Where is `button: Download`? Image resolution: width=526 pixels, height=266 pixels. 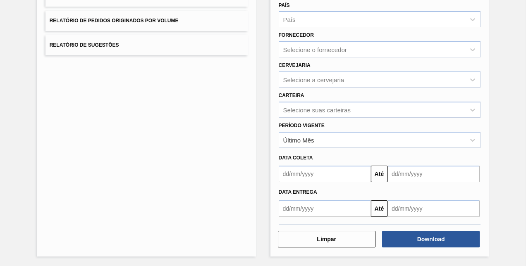
button: Download is located at coordinates (431, 239).